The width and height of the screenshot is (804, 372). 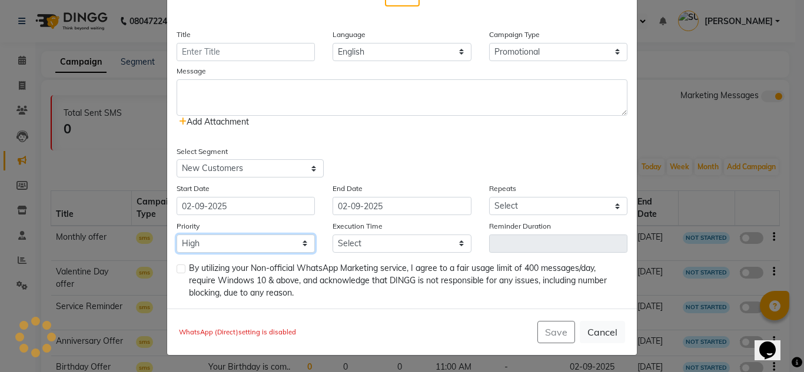 I want to click on label: Priority, so click(x=188, y=227).